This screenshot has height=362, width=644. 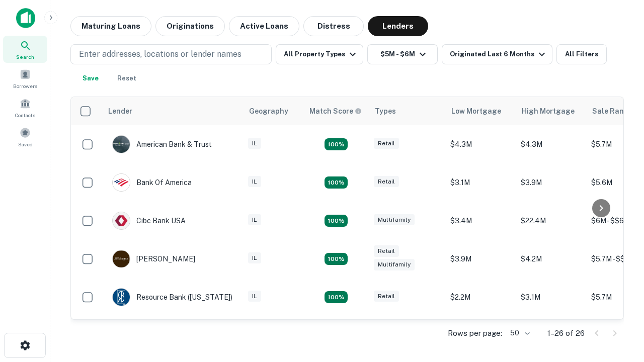 I want to click on p: Enter addresses, locations or lender names, so click(x=160, y=54).